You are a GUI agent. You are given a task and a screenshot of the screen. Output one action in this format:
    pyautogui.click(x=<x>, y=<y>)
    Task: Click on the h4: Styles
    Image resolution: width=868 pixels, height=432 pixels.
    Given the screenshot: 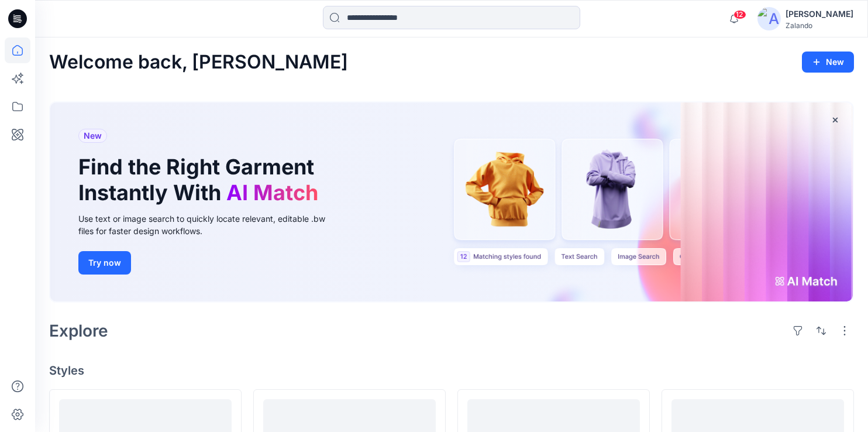 What is the action you would take?
    pyautogui.click(x=451, y=371)
    